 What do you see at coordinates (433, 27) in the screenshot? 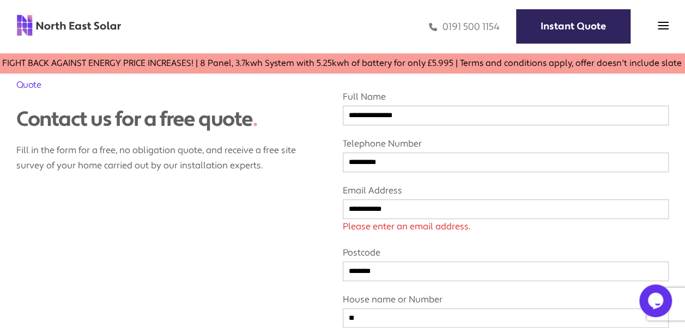
I see `img: phone icon` at bounding box center [433, 27].